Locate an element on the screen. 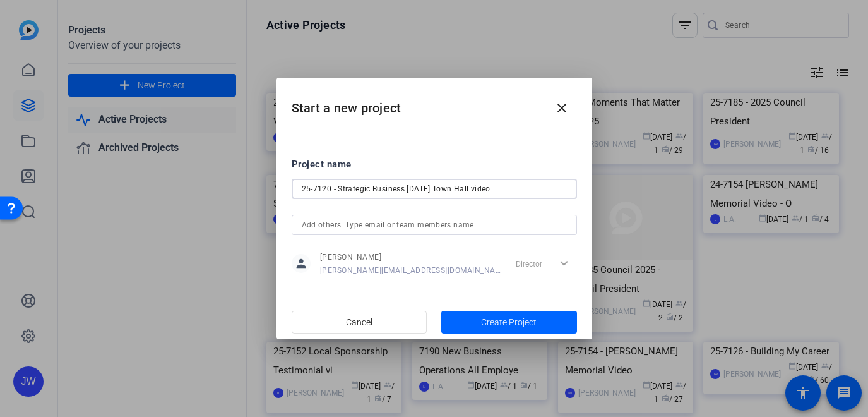  button: Cancel is located at coordinates (359, 322).